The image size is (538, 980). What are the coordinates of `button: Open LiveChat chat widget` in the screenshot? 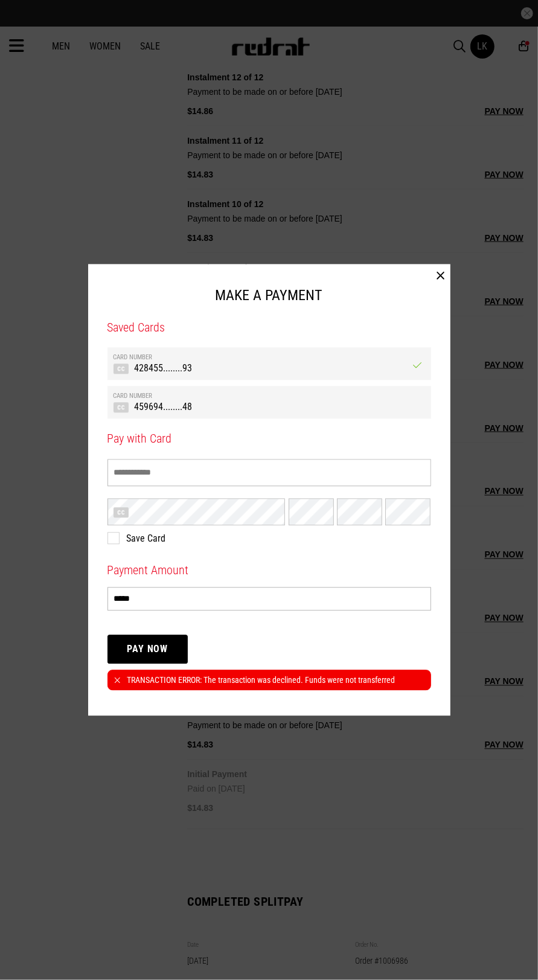 It's located at (28, 23).